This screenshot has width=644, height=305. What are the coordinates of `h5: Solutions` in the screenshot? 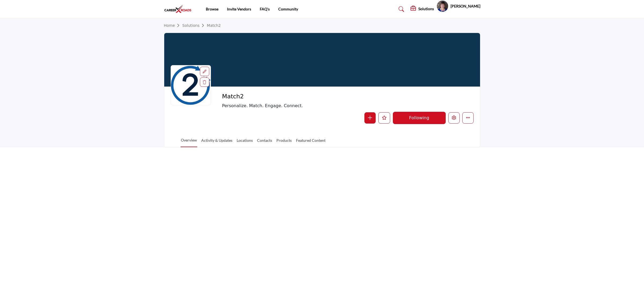 It's located at (426, 9).